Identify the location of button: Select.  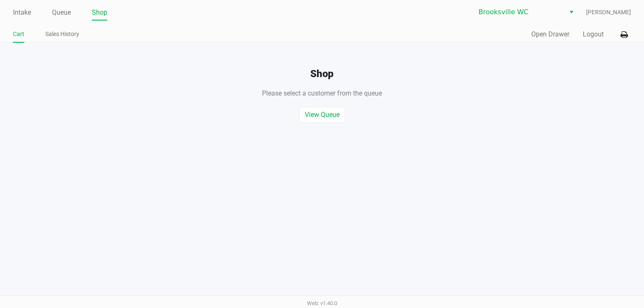
(571, 12).